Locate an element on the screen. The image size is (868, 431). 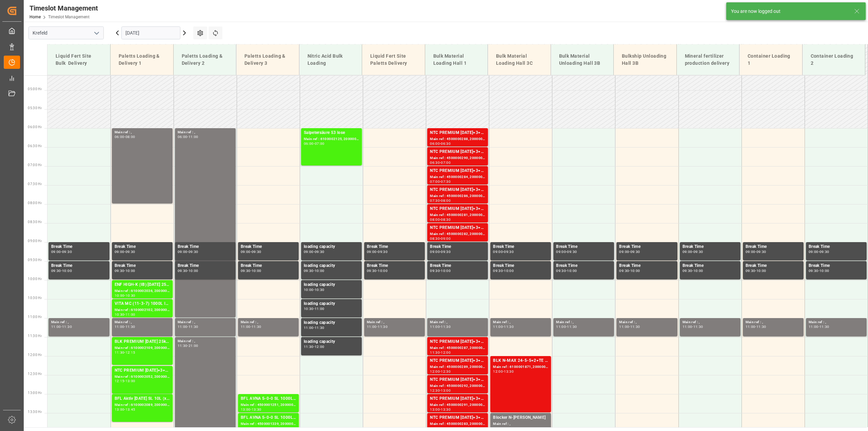
div: 13:00 is located at coordinates (130, 381).